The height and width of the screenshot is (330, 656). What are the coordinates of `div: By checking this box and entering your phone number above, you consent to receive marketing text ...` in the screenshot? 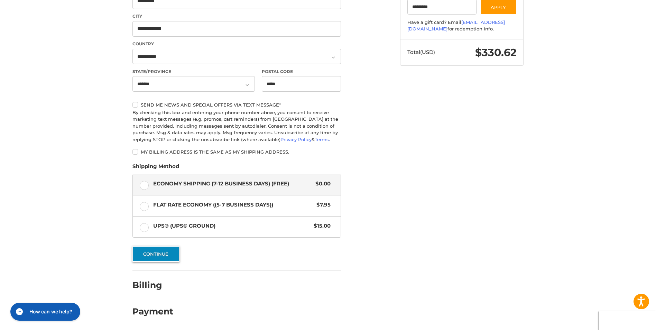 It's located at (237, 126).